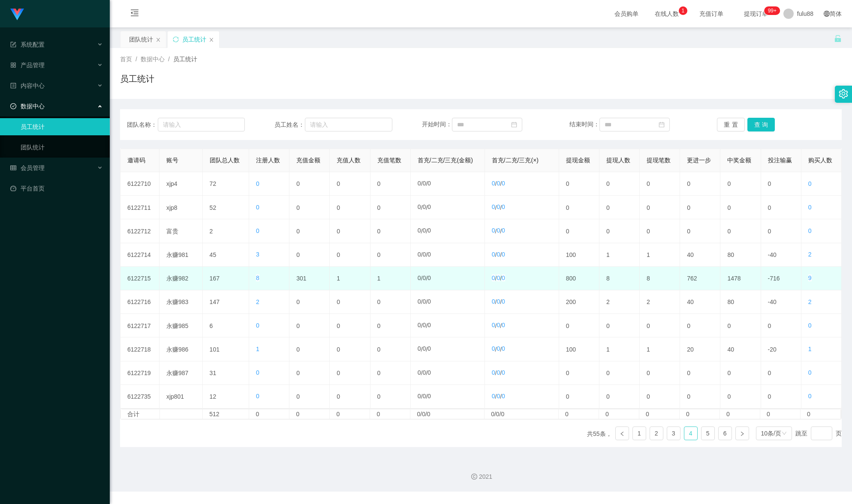  What do you see at coordinates (820, 160) in the screenshot?
I see `font: 购买人数` at bounding box center [820, 160].